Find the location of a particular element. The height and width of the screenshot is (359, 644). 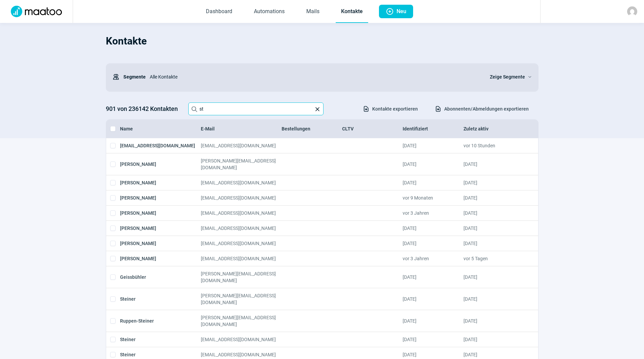

h3: 901 von 236142 Kontakten is located at coordinates (143, 109).